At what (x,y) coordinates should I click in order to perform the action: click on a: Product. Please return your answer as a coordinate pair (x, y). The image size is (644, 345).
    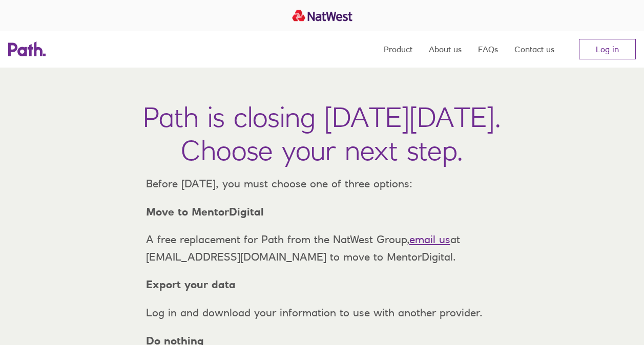
    Looking at the image, I should click on (398, 49).